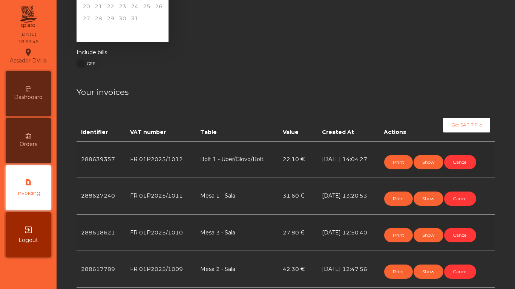 The height and width of the screenshot is (289, 515). Describe the element at coordinates (28, 42) in the screenshot. I see `div: 18:59:46` at that location.